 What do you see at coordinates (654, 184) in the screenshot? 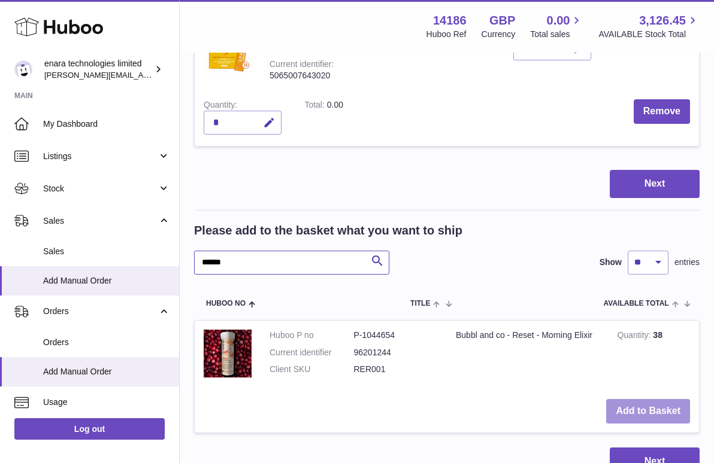
I see `button: Next` at bounding box center [654, 184].